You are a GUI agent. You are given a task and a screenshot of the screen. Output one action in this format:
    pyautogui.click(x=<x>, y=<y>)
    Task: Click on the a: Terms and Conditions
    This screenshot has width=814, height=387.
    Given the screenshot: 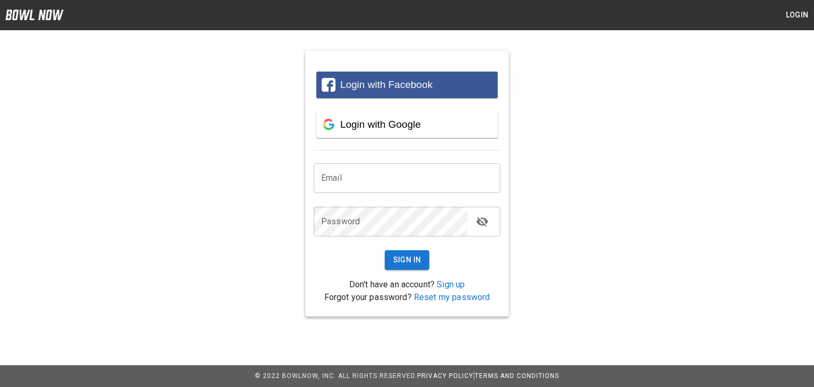 What is the action you would take?
    pyautogui.click(x=517, y=376)
    